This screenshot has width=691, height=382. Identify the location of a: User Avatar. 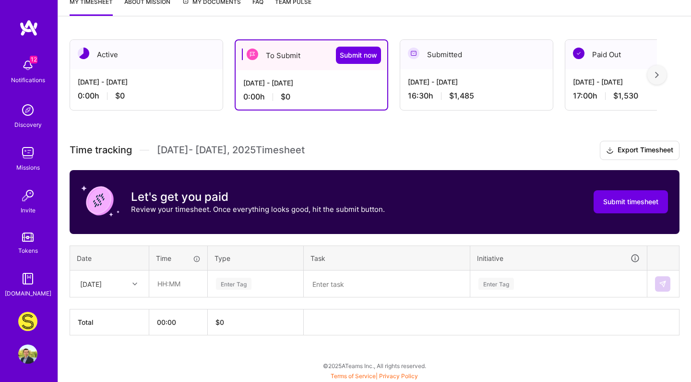
(28, 354).